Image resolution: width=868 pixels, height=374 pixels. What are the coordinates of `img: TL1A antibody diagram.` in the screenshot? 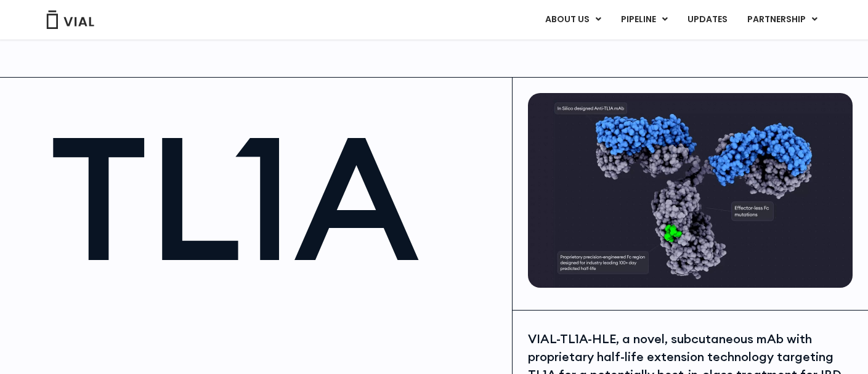 It's located at (690, 190).